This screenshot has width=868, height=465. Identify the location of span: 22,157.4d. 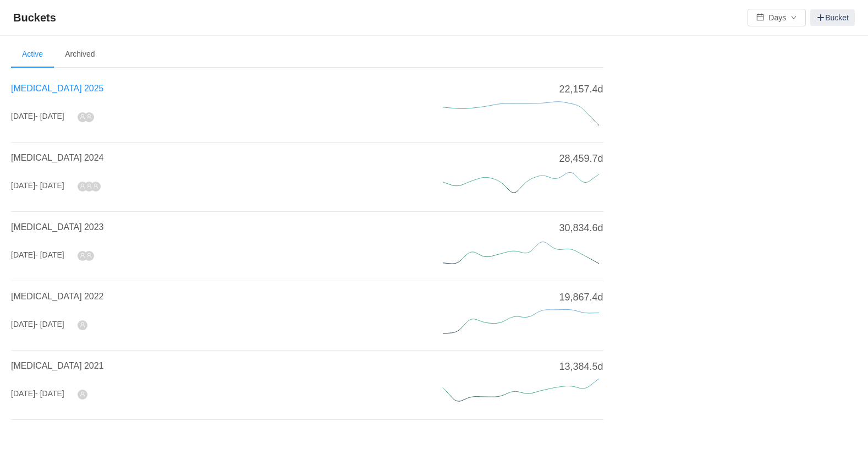
(582, 89).